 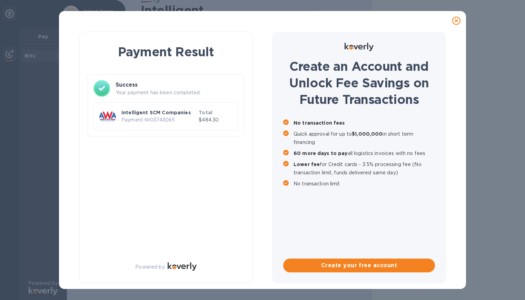 I want to click on p: Intelligent SCM Companies, so click(x=159, y=112).